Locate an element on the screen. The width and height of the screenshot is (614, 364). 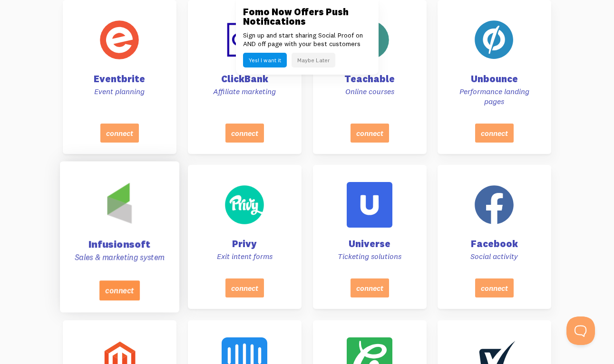
p: Social activity is located at coordinates (494, 256).